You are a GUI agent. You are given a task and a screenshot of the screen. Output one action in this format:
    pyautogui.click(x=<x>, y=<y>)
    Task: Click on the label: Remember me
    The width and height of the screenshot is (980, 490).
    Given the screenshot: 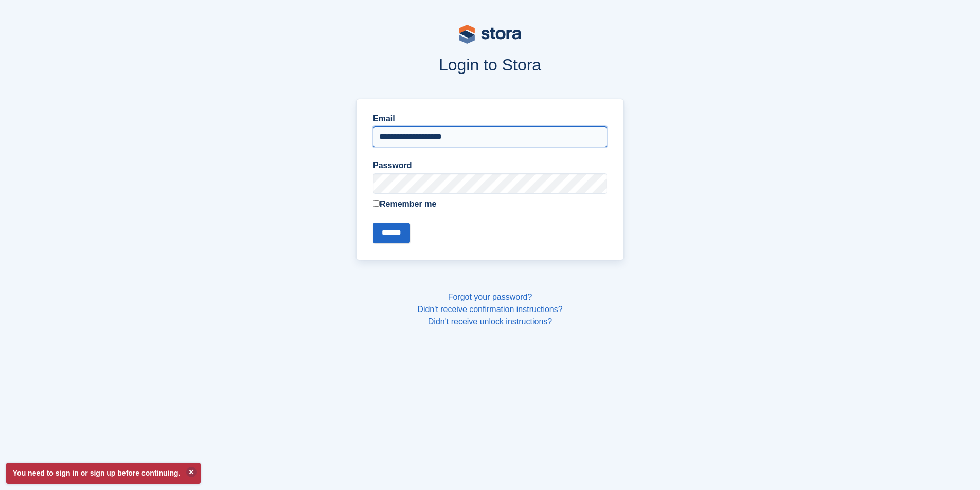 What is the action you would take?
    pyautogui.click(x=489, y=204)
    